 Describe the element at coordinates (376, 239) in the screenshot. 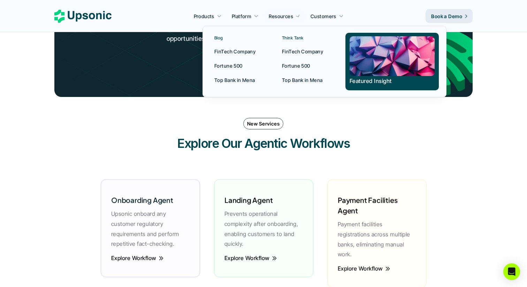

I see `p: Payment facilities registrations across multiple banks, eliminating manual work.` at that location.